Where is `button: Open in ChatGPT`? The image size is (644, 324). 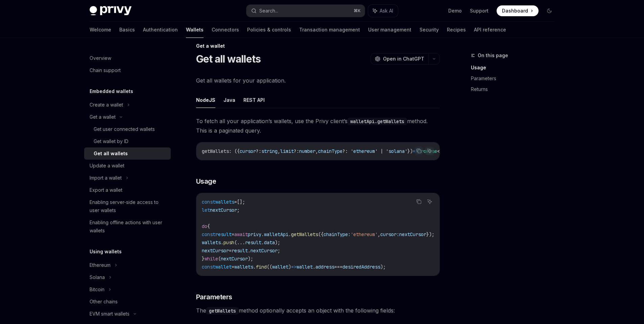
button: Open in ChatGPT is located at coordinates (400, 59).